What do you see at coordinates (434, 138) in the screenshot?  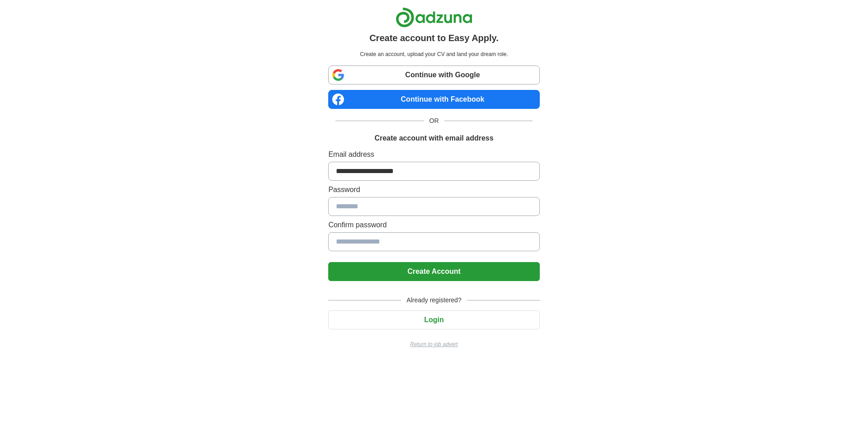 I see `h1: Create account with email address` at bounding box center [434, 138].